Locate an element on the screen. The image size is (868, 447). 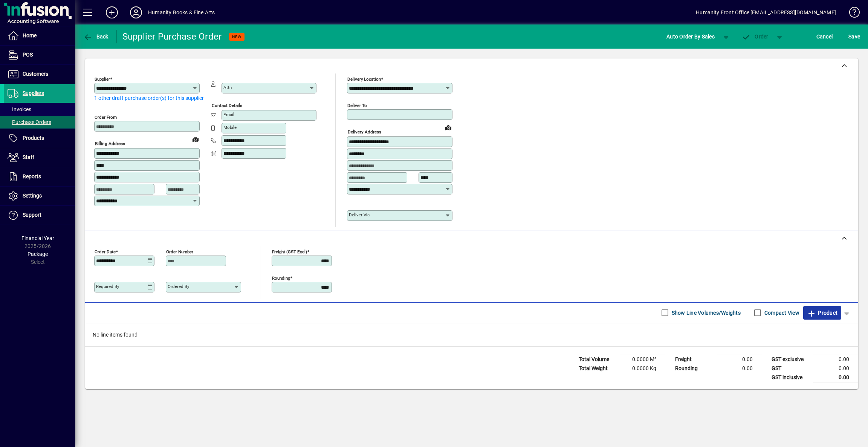
mat-label: Required by is located at coordinates (107, 287).